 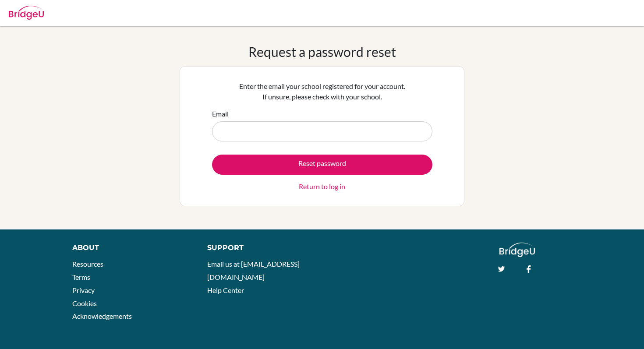 What do you see at coordinates (220, 114) in the screenshot?
I see `label: Email` at bounding box center [220, 114].